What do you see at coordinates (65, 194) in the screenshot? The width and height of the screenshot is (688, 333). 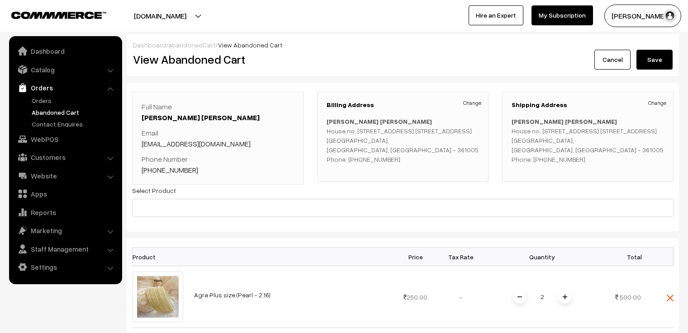 I see `a: Apps` at bounding box center [65, 194].